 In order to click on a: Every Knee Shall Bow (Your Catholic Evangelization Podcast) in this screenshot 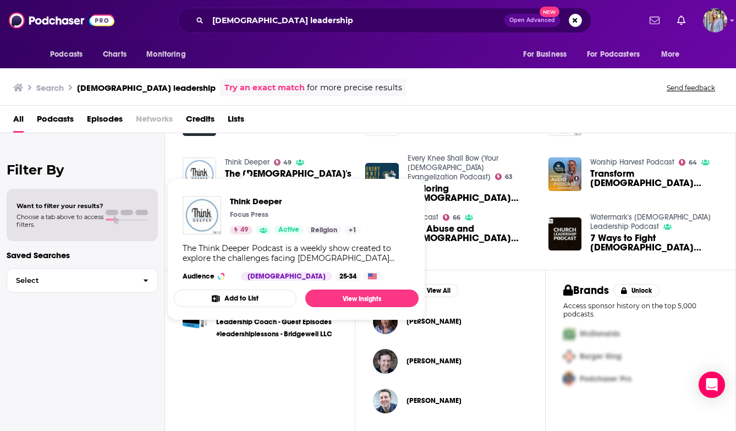, I will do `click(453, 167)`.